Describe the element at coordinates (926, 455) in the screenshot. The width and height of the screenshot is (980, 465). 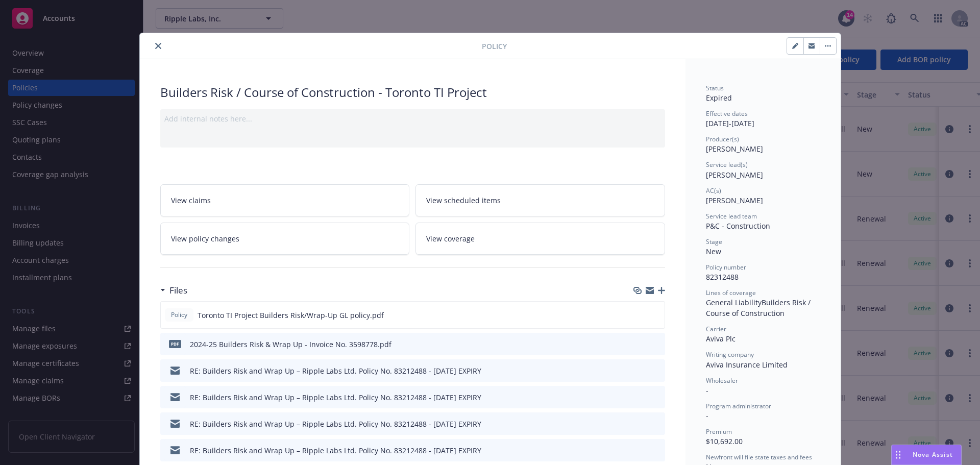
I see `button: Nova Assist` at that location.